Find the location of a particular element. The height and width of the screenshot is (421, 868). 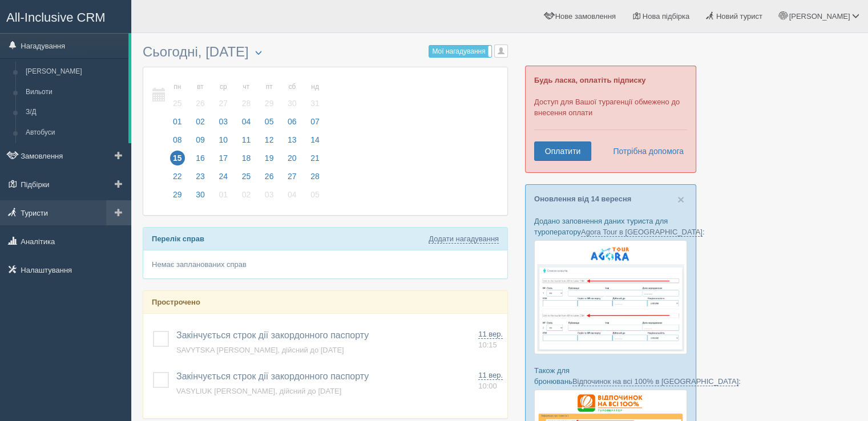

span: 10 is located at coordinates (223, 140).